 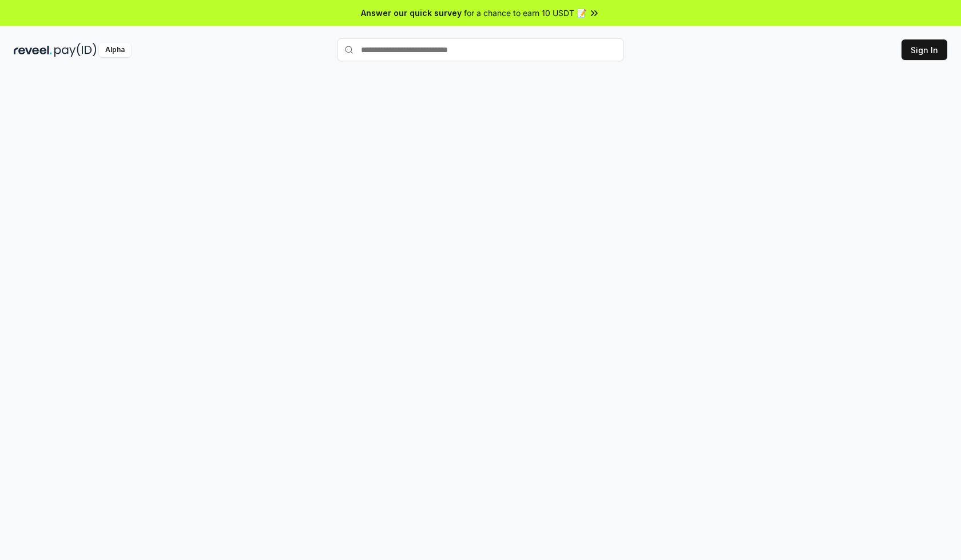 What do you see at coordinates (411, 13) in the screenshot?
I see `span: Answer our quick survey` at bounding box center [411, 13].